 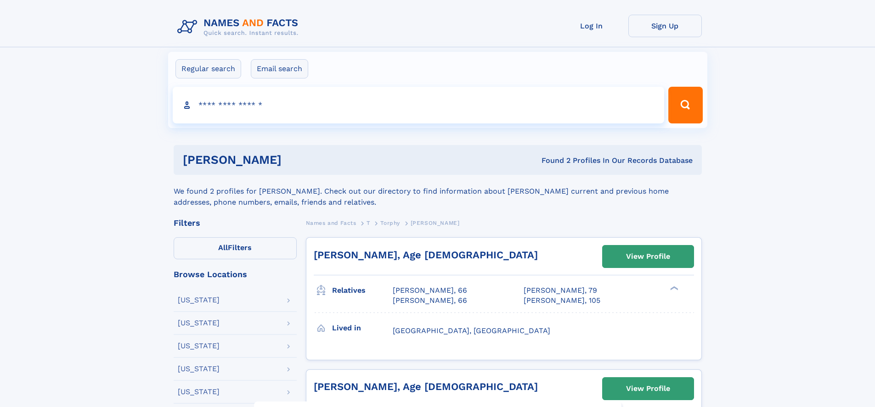 I want to click on span: T, so click(x=368, y=223).